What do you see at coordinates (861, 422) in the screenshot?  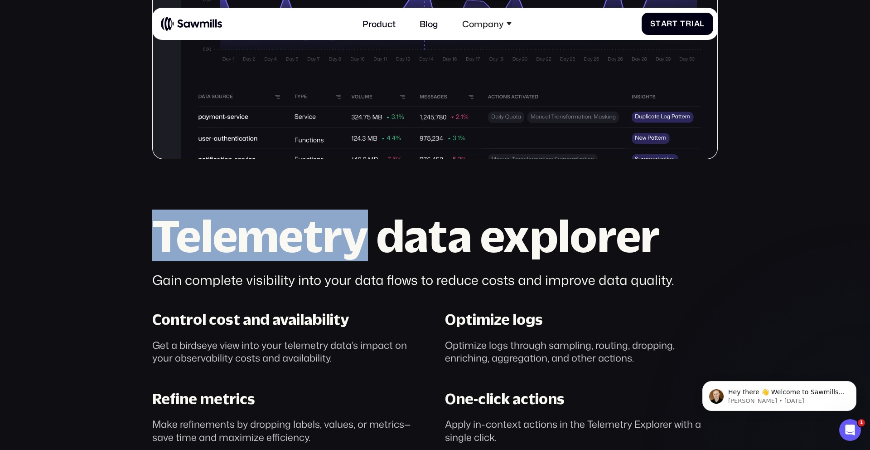 I see `span: 1` at bounding box center [861, 422].